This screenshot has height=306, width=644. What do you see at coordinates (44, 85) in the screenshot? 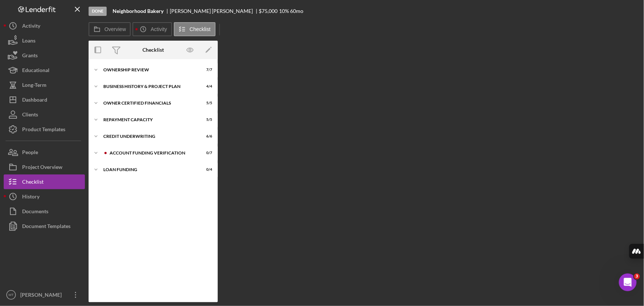
I see `a: Long-Term` at bounding box center [44, 85].